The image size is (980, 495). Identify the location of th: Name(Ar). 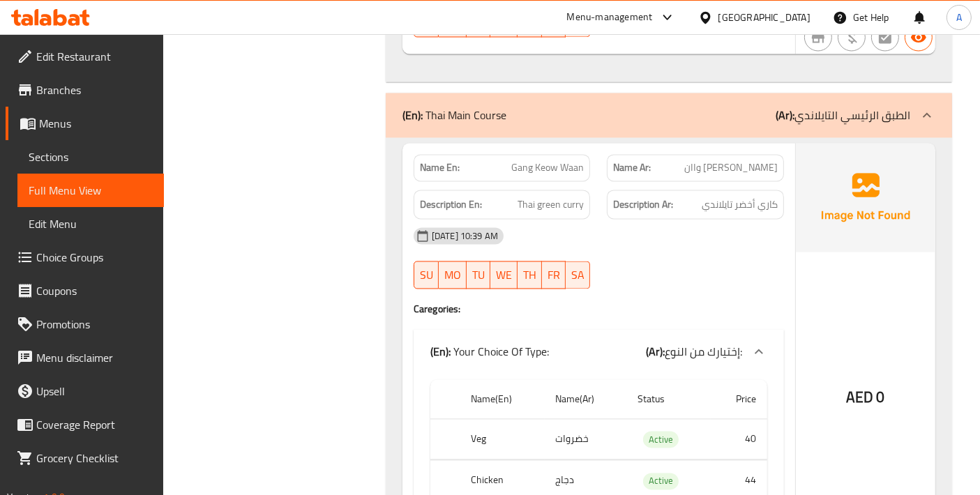
(585, 399).